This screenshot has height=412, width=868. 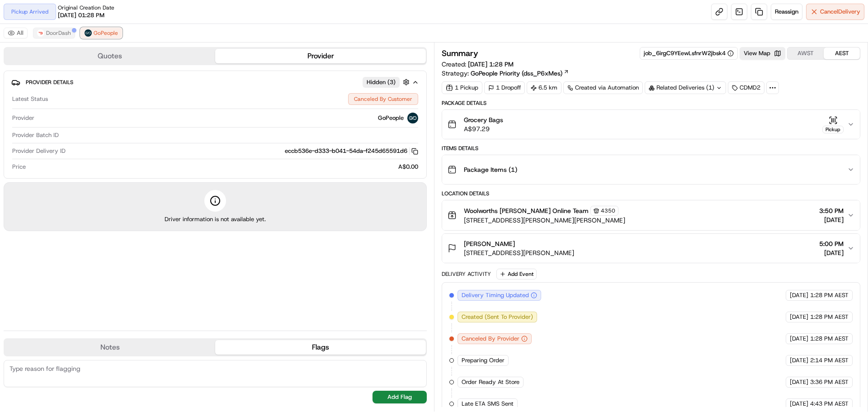 What do you see at coordinates (59, 33) in the screenshot?
I see `span: DoorDash` at bounding box center [59, 33].